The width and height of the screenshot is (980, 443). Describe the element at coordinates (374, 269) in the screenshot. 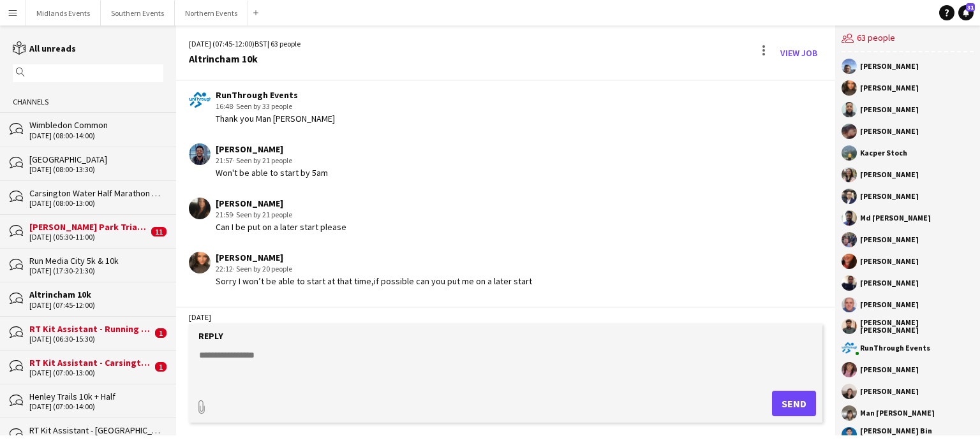

I see `div: 22:12` at that location.